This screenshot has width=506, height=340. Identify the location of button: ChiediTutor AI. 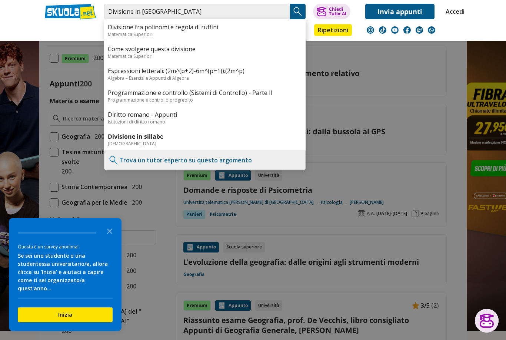
(332, 11).